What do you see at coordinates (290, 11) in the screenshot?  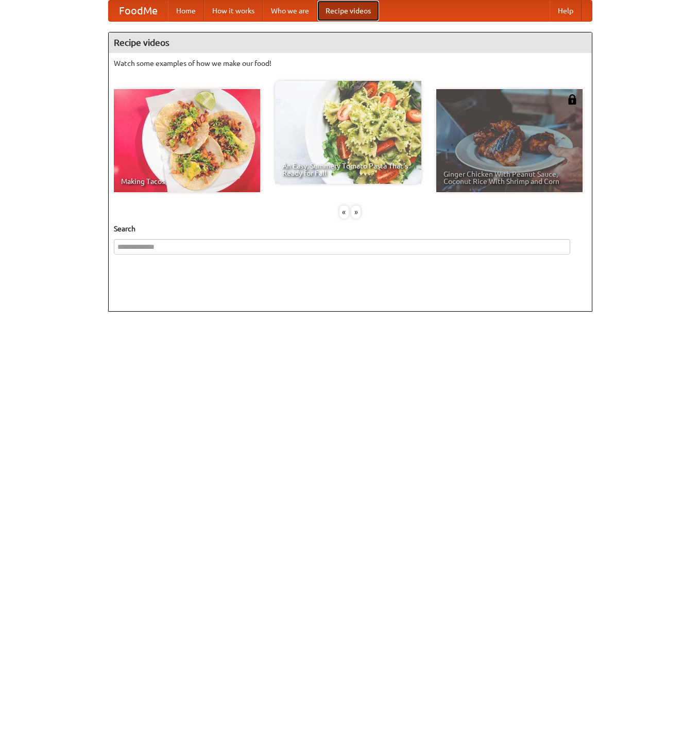 I see `a: Who we are` at bounding box center [290, 11].